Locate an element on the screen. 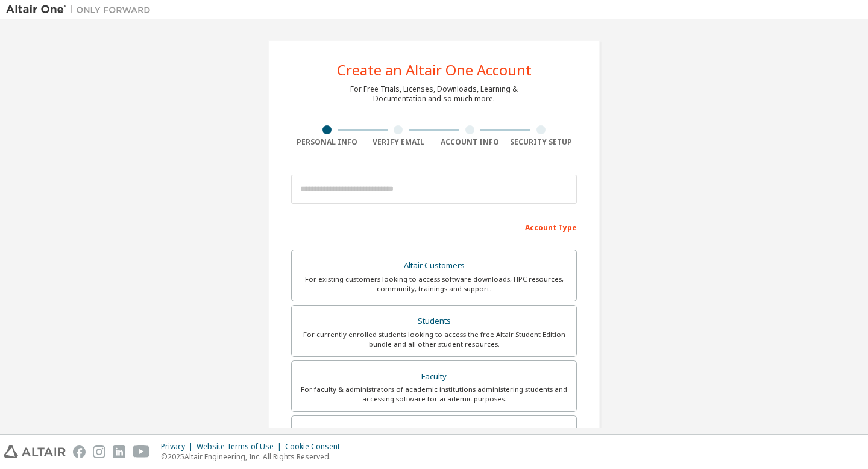  div: Everyone else is located at coordinates (434, 432).